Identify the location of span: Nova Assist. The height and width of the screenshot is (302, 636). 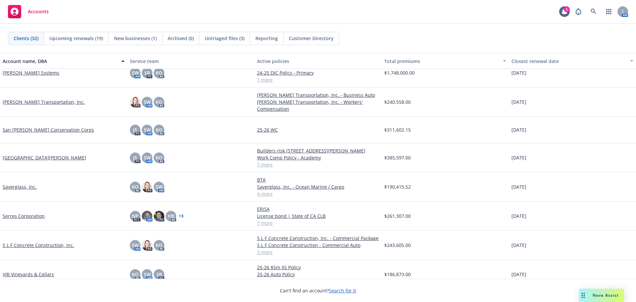
(605, 295).